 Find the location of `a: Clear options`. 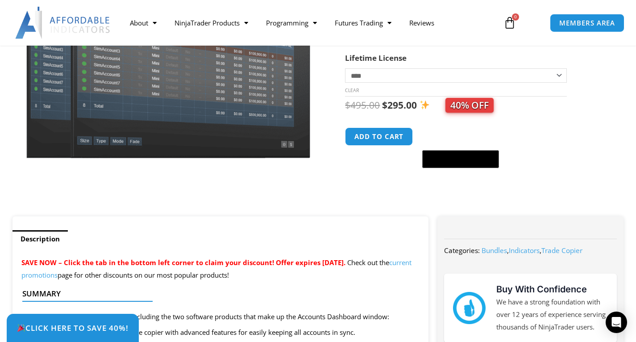

a: Clear options is located at coordinates (352, 90).